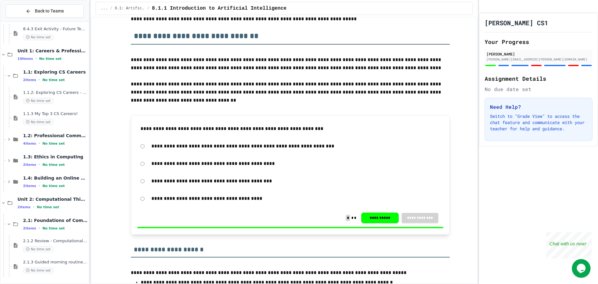 The height and width of the screenshot is (284, 598). What do you see at coordinates (55, 29) in the screenshot?
I see `span: 8.4.3 Exit Activity - Future Tech Challenge` at bounding box center [55, 29].